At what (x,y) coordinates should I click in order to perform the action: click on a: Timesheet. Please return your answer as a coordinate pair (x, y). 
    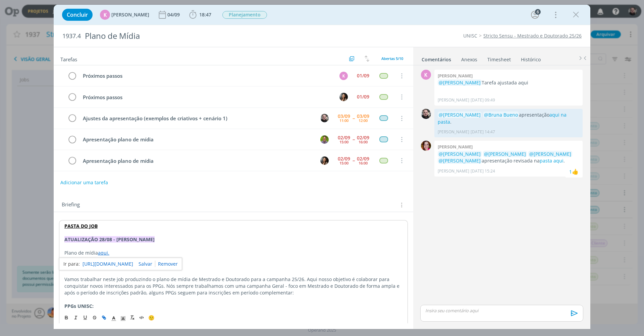
    Looking at the image, I should click on (499, 58).